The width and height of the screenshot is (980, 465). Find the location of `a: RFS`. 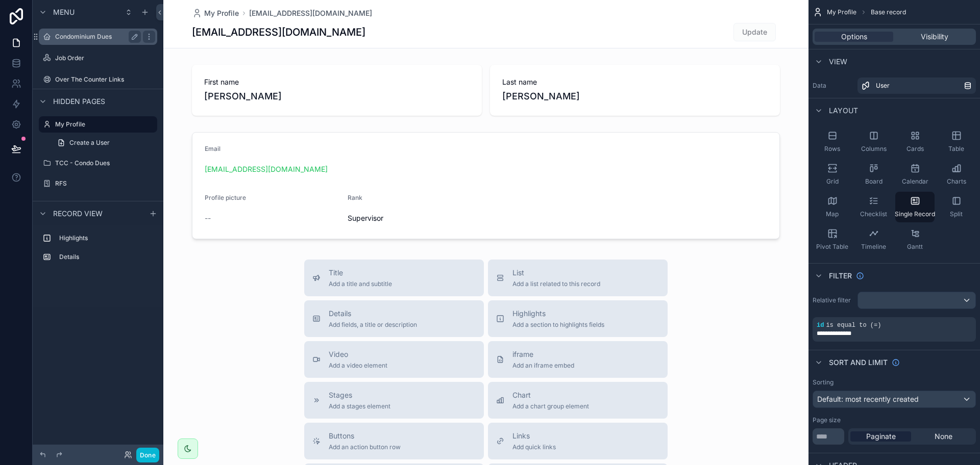

a: RFS is located at coordinates (98, 184).